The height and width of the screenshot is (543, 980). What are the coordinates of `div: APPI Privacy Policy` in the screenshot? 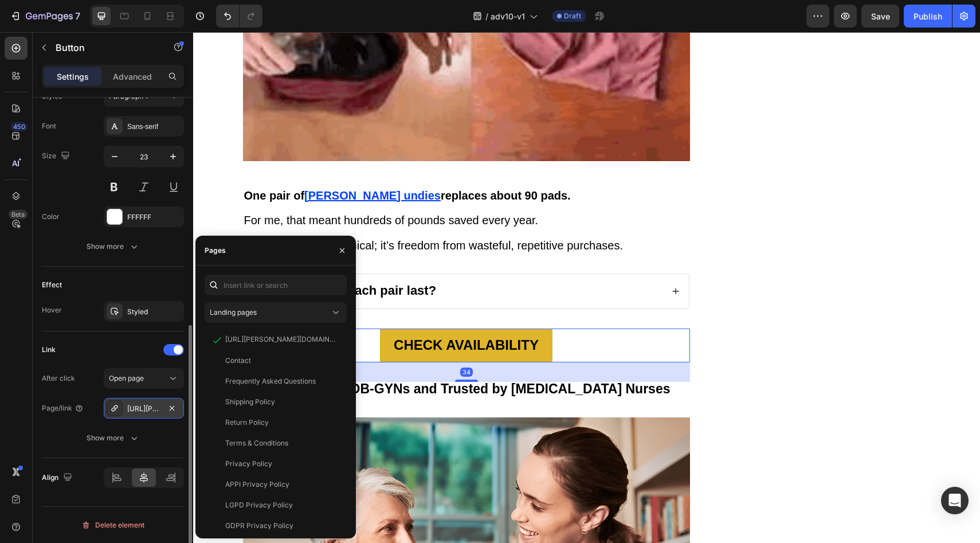 It's located at (257, 484).